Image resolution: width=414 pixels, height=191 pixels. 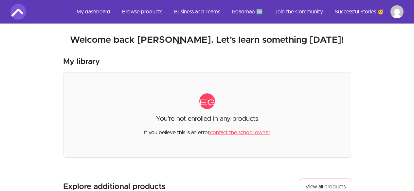 What do you see at coordinates (207, 119) in the screenshot?
I see `p: You're not enrolled in any products` at bounding box center [207, 119].